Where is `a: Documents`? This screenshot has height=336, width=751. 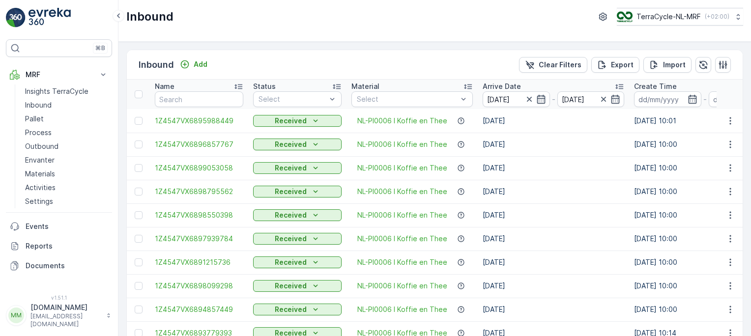
a: Documents is located at coordinates (59, 266).